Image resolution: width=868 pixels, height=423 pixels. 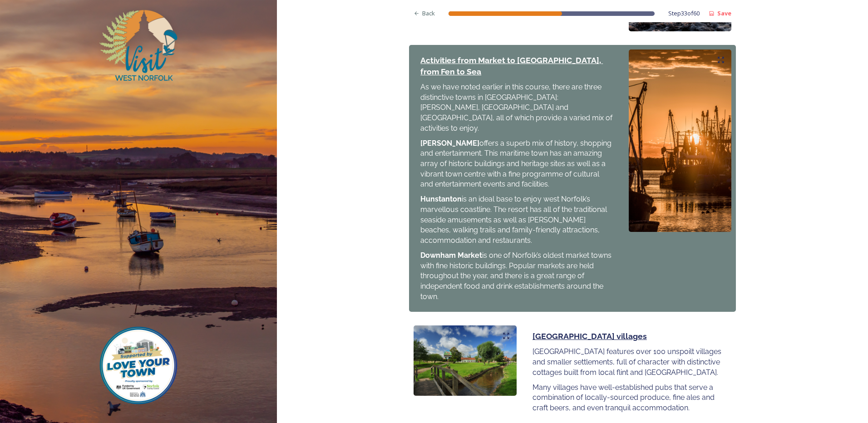 What do you see at coordinates (441, 199) in the screenshot?
I see `strong: Hunstanton` at bounding box center [441, 199].